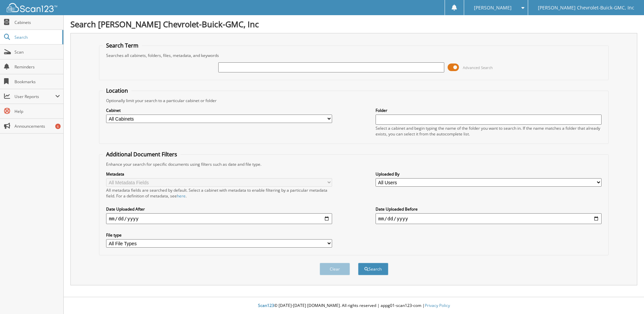 The width and height of the screenshot is (644, 314). What do you see at coordinates (266, 305) in the screenshot?
I see `span: Scan123` at bounding box center [266, 305].